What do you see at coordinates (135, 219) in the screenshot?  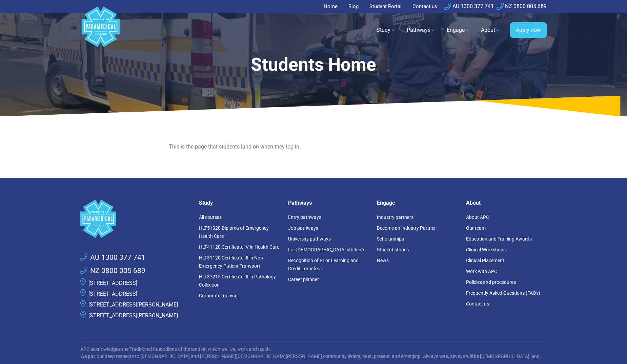 I see `a: Space` at bounding box center [135, 219].